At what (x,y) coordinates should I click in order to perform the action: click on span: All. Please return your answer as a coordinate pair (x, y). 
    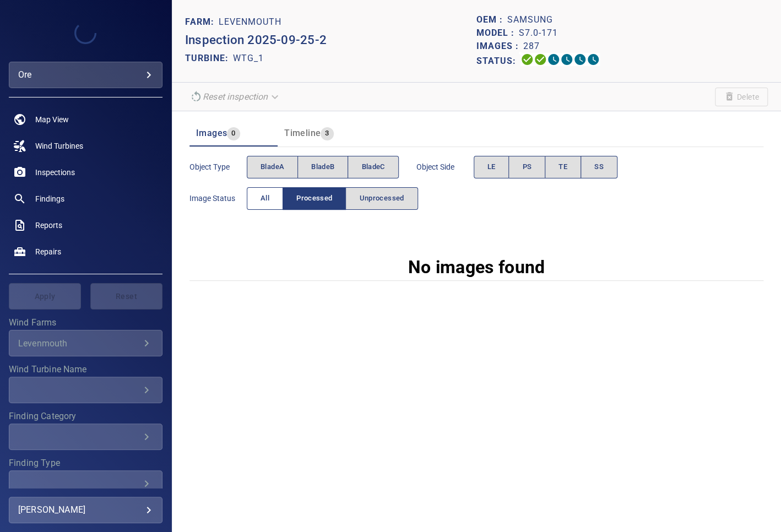
    Looking at the image, I should click on (265, 198).